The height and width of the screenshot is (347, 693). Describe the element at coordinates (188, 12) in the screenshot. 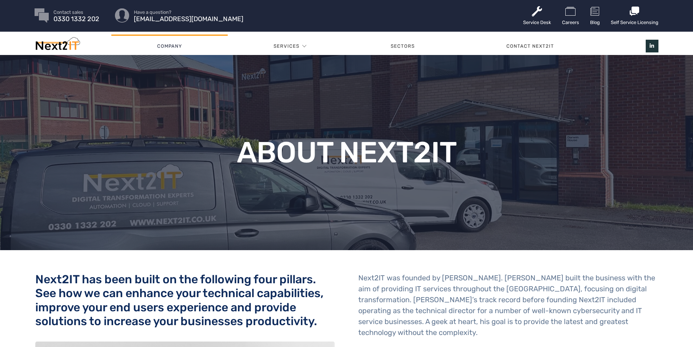

I see `span: Have a question?` at that location.